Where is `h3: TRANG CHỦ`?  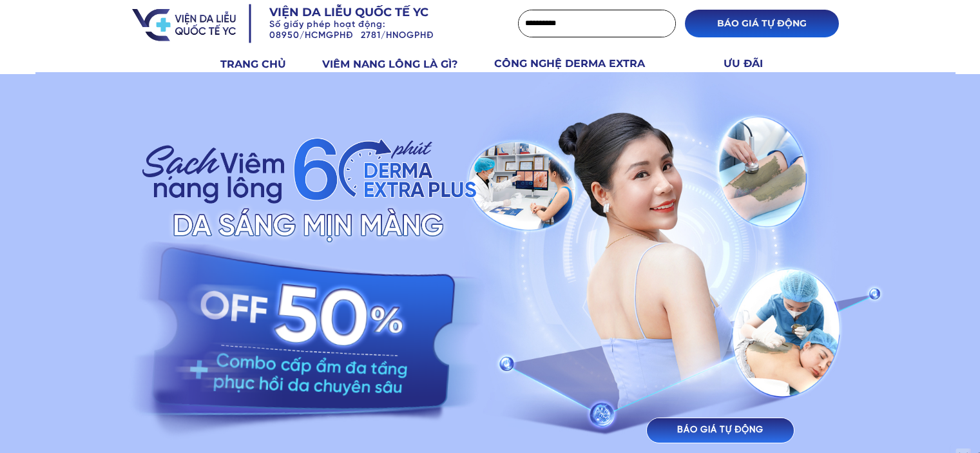 h3: TRANG CHỦ is located at coordinates (264, 65).